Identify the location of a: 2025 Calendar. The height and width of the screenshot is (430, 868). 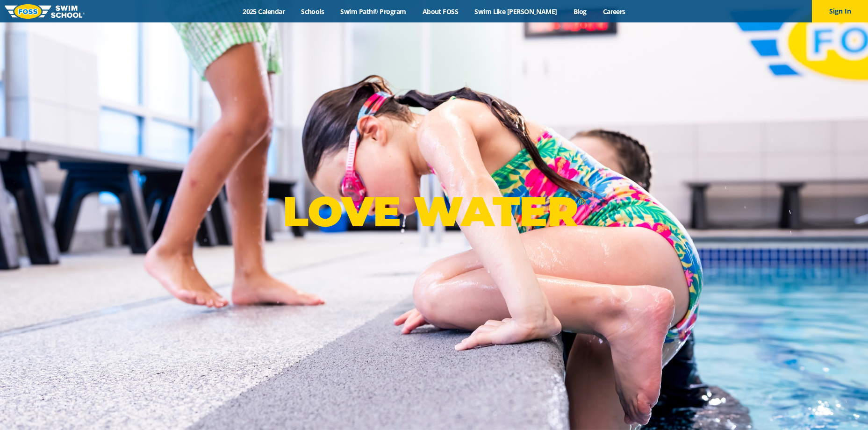
(264, 11).